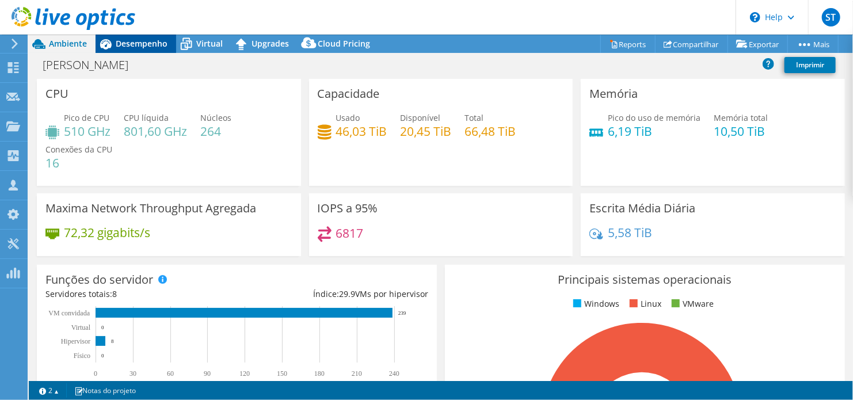  Describe the element at coordinates (69, 313) in the screenshot. I see `text: VM convidada` at that location.